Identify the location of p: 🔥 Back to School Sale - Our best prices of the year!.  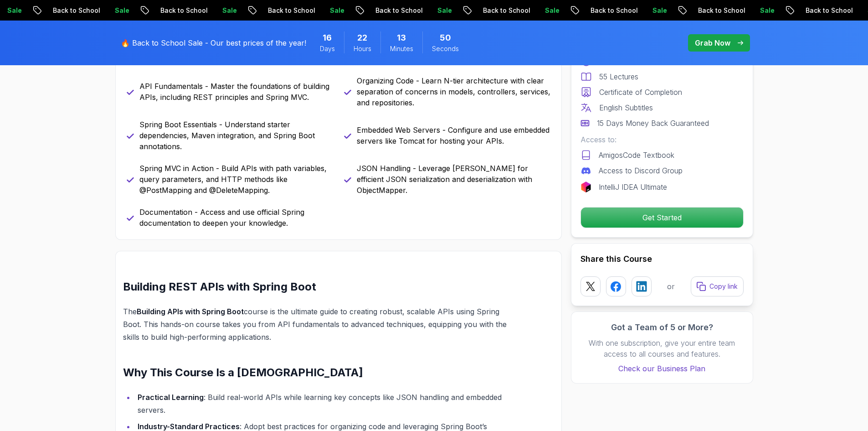
(214, 43).